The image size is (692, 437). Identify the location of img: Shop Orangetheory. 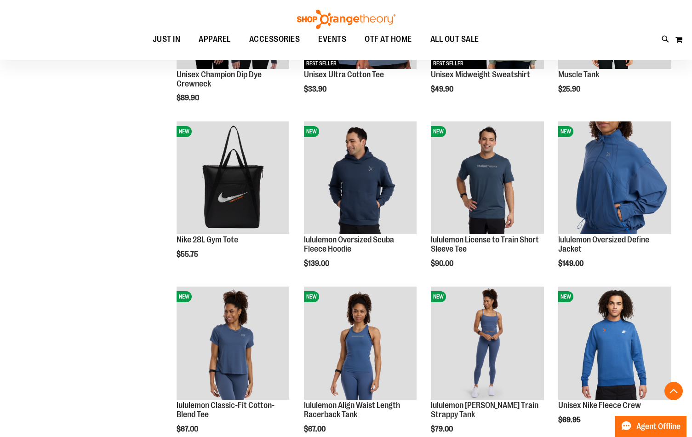
(346, 19).